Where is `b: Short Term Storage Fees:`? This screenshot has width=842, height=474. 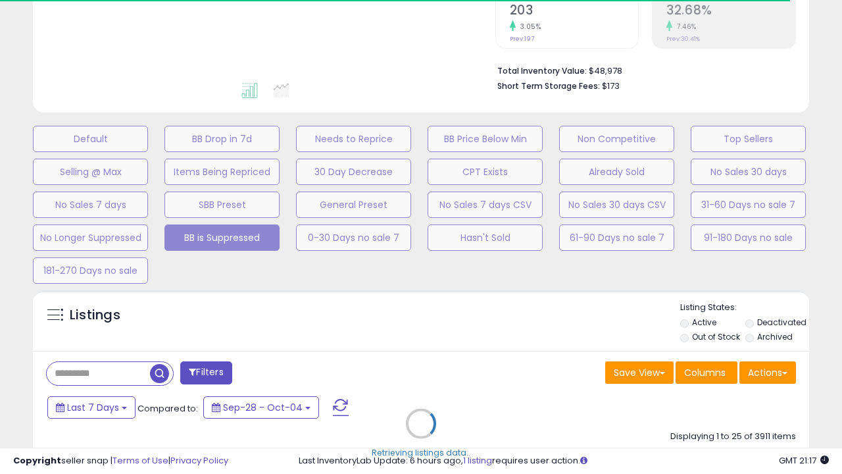
b: Short Term Storage Fees: is located at coordinates (549, 86).